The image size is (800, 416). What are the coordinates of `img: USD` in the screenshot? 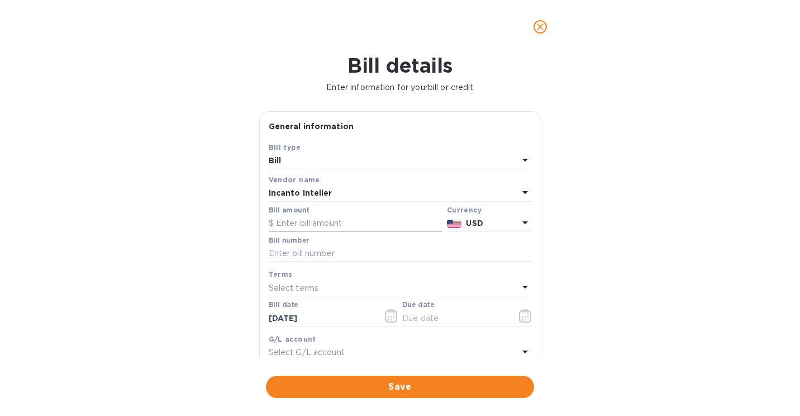 It's located at (454, 223).